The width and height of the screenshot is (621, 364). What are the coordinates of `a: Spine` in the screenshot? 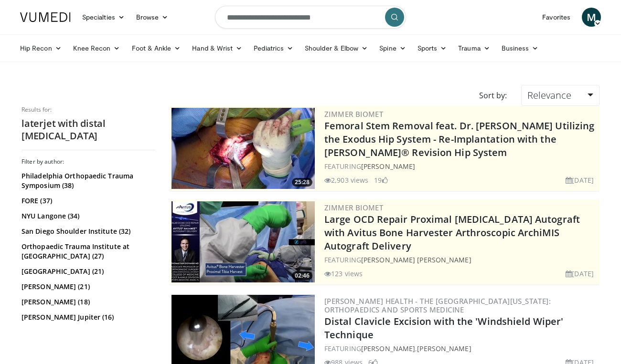 It's located at (392, 48).